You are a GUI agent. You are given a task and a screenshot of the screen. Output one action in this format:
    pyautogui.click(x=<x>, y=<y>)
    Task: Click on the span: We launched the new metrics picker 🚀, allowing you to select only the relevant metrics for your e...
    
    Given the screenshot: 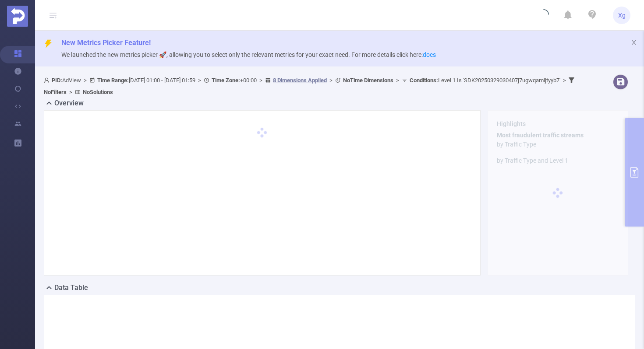 What is the action you would take?
    pyautogui.click(x=248, y=54)
    